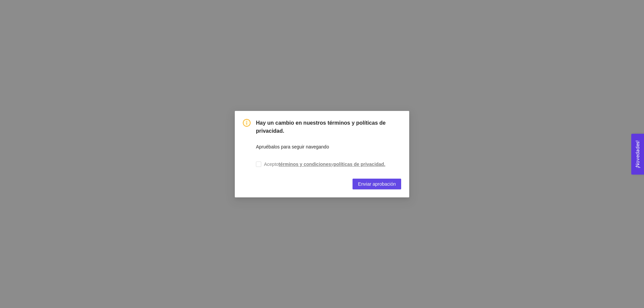  What do you see at coordinates (247, 123) in the screenshot?
I see `span: info-circle` at bounding box center [247, 123].